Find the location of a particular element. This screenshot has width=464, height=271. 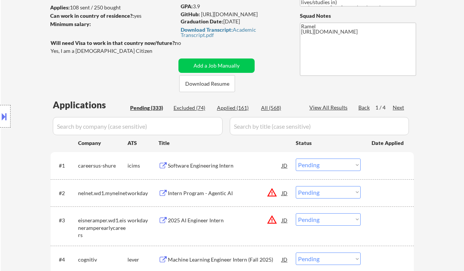

div: 1 / 4 is located at coordinates (384, 108).